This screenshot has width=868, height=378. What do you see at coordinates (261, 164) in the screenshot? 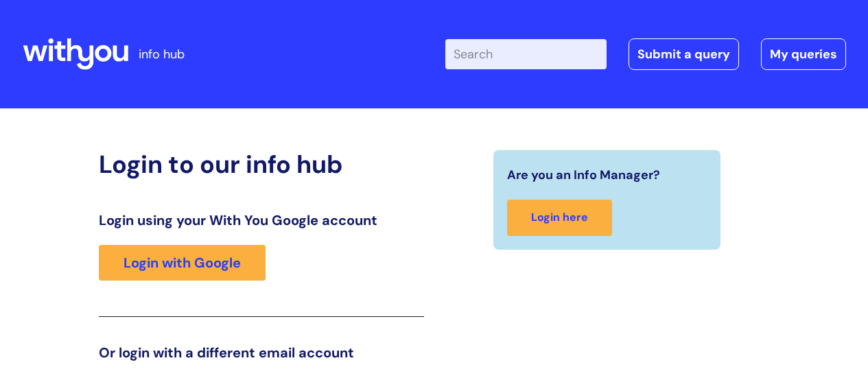
I see `h2: Login to our info hub` at bounding box center [261, 164].